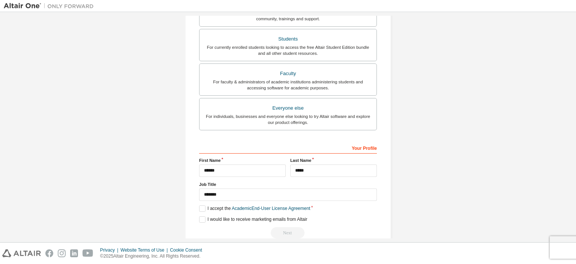 This screenshot has width=576, height=264. Describe the element at coordinates (334, 160) in the screenshot. I see `label: Last Name` at that location.